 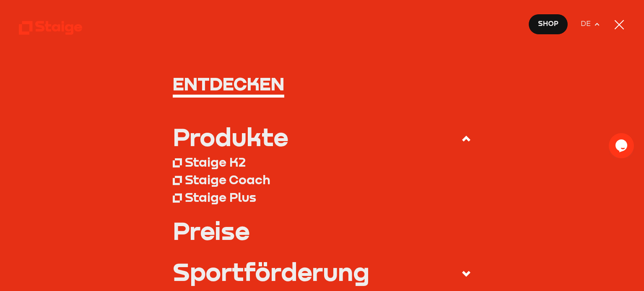 What do you see at coordinates (322, 162) in the screenshot?
I see `a: Staige K2` at bounding box center [322, 162].